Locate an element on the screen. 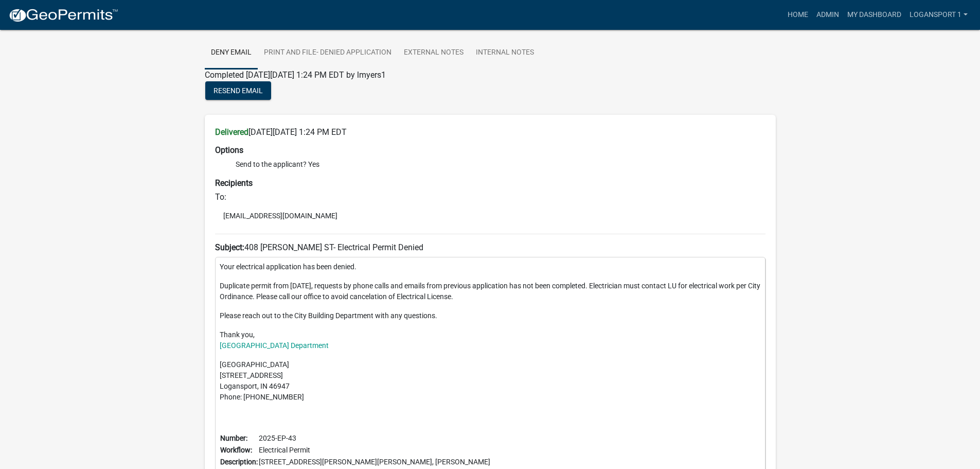  strong: Delivered is located at coordinates (232, 132).